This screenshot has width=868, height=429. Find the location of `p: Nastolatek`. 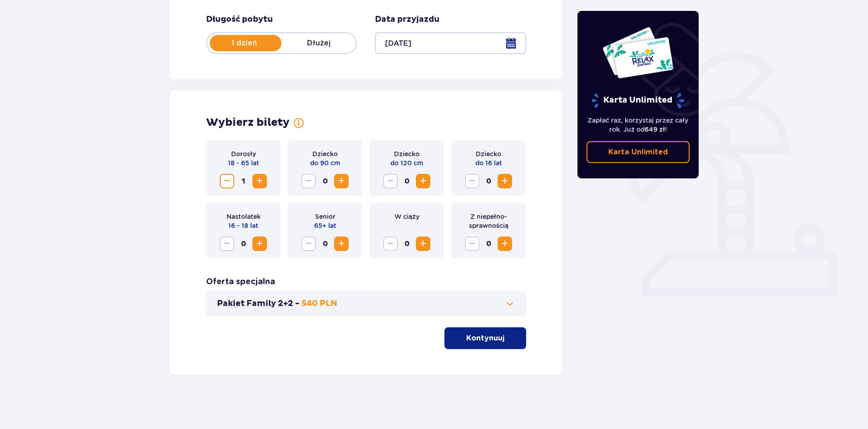

p: Nastolatek is located at coordinates (244, 217).